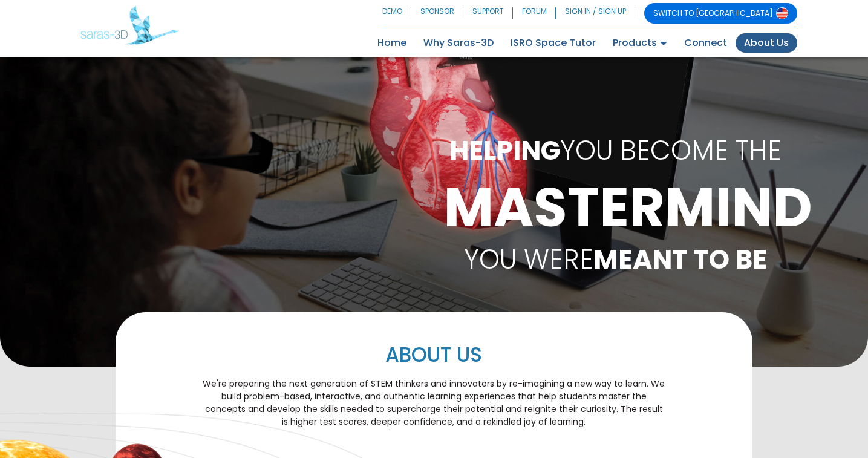 The image size is (868, 458). I want to click on a: SUPPORT, so click(488, 13).